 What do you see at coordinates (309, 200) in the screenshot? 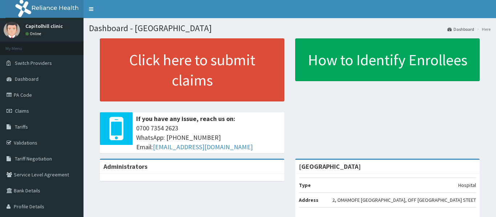
I see `b: Address` at bounding box center [309, 200].